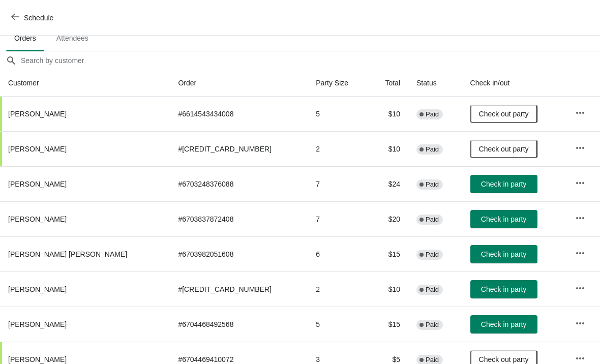 This screenshot has height=364, width=600. Describe the element at coordinates (388, 83) in the screenshot. I see `th: Total` at that location.